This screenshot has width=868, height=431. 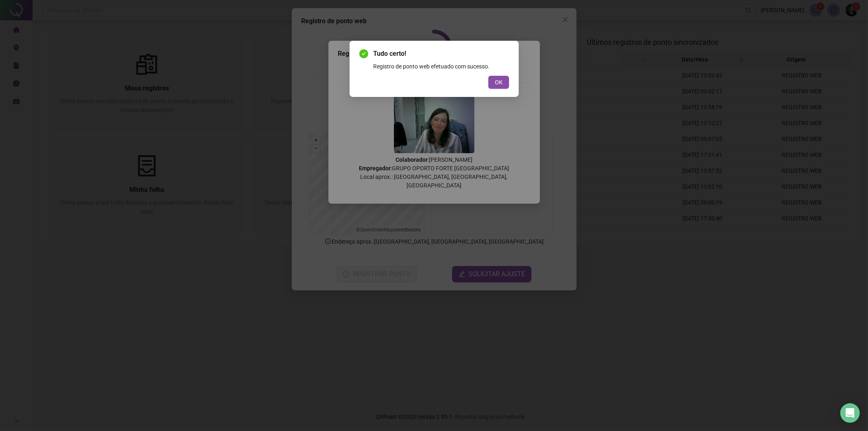 What do you see at coordinates (441, 66) in the screenshot?
I see `div: Registro de ponto web efetuado com sucesso.` at bounding box center [441, 66].